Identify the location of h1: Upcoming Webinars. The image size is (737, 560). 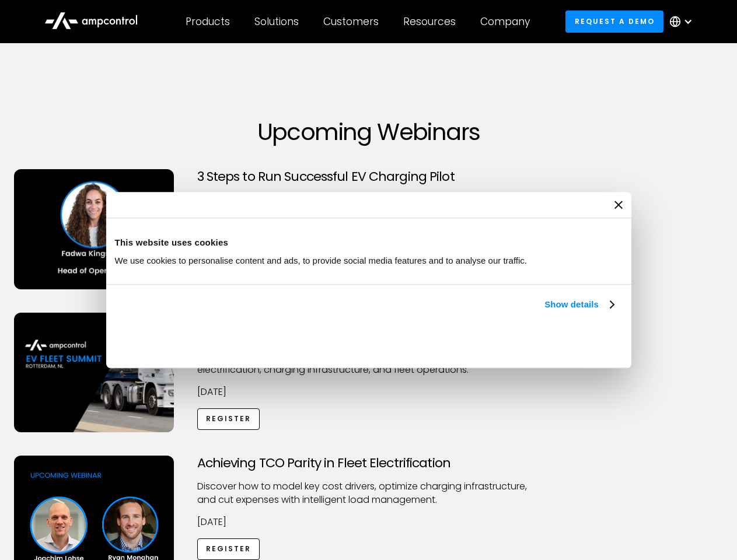
(369, 132).